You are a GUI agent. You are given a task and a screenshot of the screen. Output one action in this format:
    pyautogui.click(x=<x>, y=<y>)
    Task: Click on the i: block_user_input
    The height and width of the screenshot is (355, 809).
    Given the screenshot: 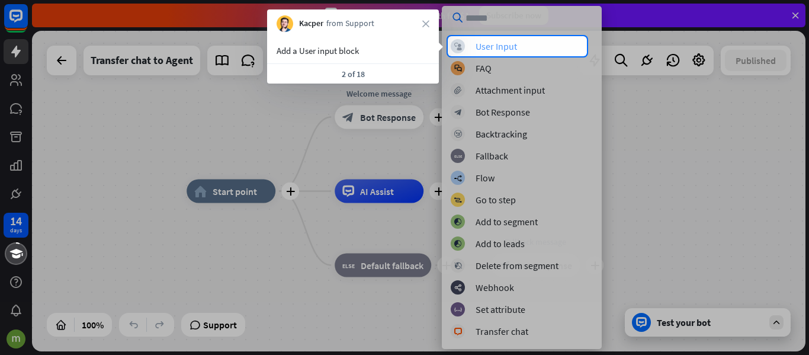 What is the action you would take?
    pyautogui.click(x=458, y=46)
    